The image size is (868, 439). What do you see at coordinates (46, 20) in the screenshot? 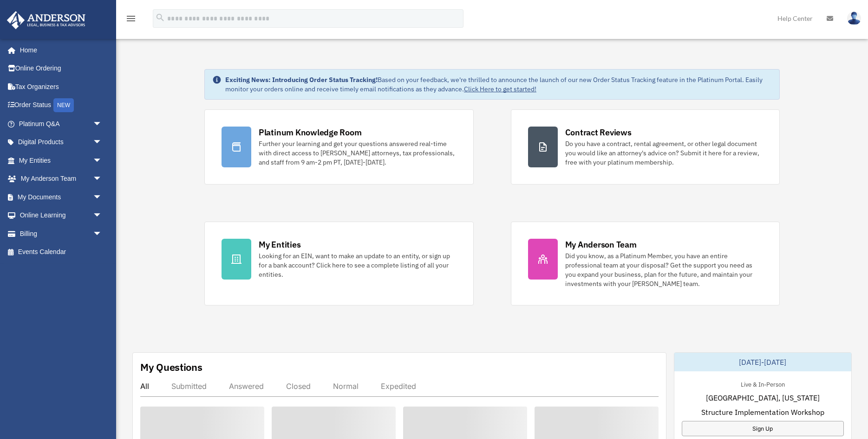
I see `img: Anderson Advisors Platinum Portal` at bounding box center [46, 20].